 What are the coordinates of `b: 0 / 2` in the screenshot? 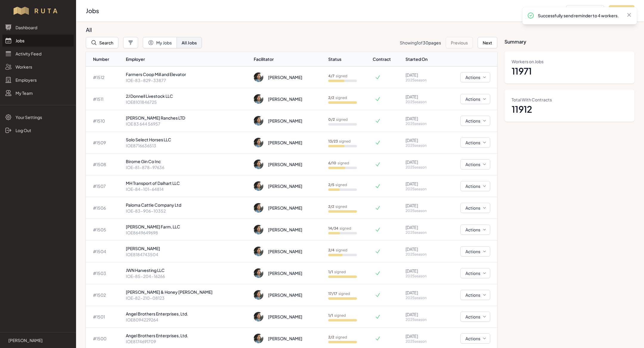 It's located at (332, 119).